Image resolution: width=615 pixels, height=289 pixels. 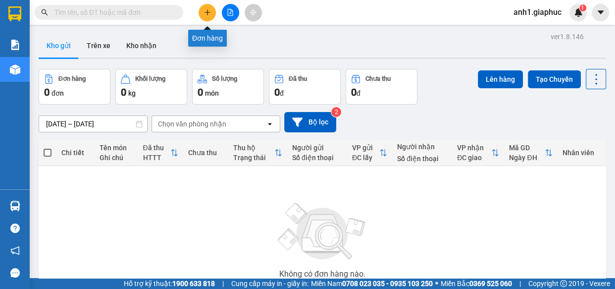 I want to click on div: Ngày ĐH, so click(x=527, y=157).